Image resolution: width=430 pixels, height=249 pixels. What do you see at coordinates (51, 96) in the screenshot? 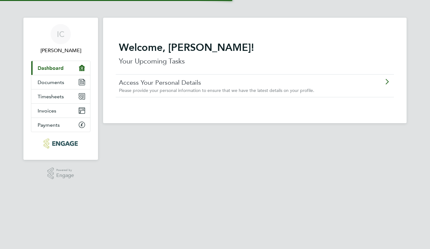
I see `span: Timesheets` at bounding box center [51, 96].